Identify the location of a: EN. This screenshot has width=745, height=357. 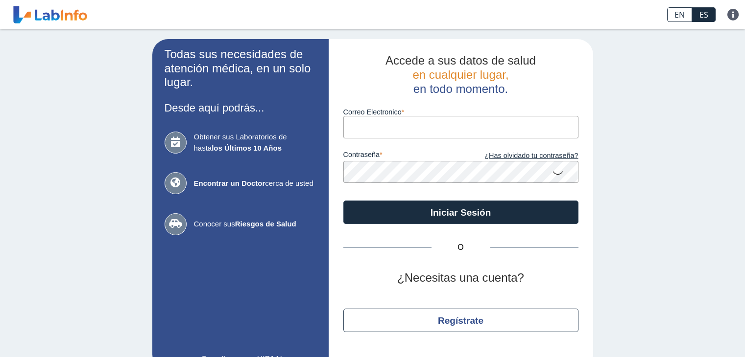
(679, 15).